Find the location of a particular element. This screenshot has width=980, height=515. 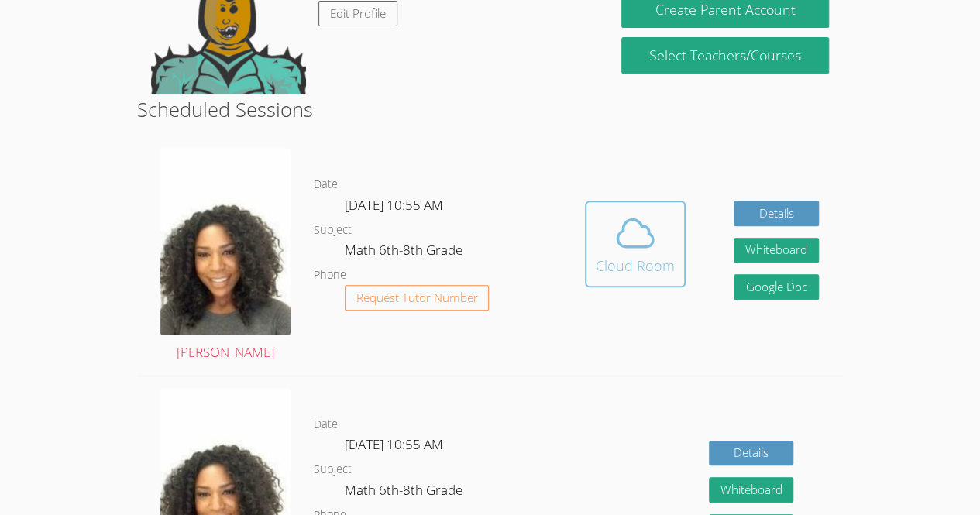

a: Select Teachers/Courses is located at coordinates (724, 55).